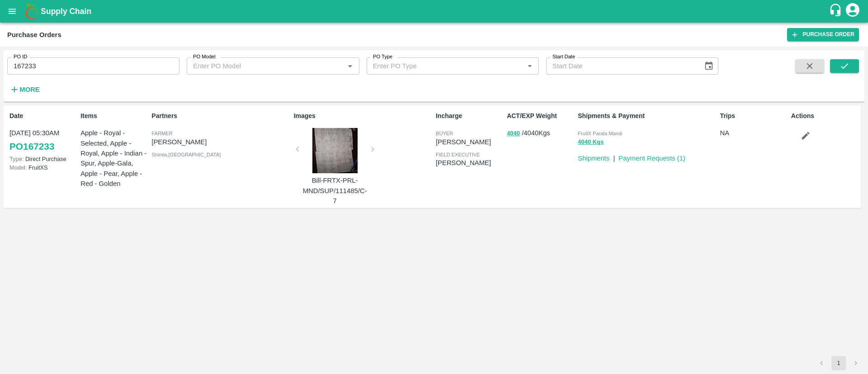  What do you see at coordinates (31, 147) in the screenshot?
I see `a: PO167233` at bounding box center [31, 147].